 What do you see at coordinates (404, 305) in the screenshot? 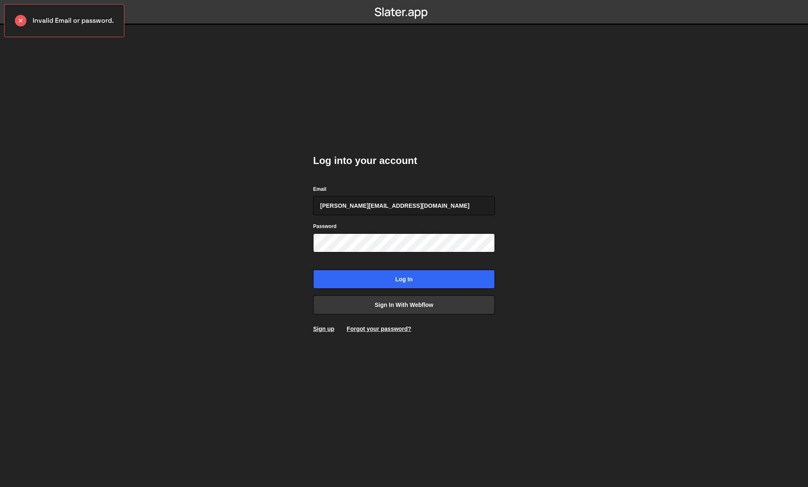
I see `a: Sign in with Webflow` at bounding box center [404, 305].